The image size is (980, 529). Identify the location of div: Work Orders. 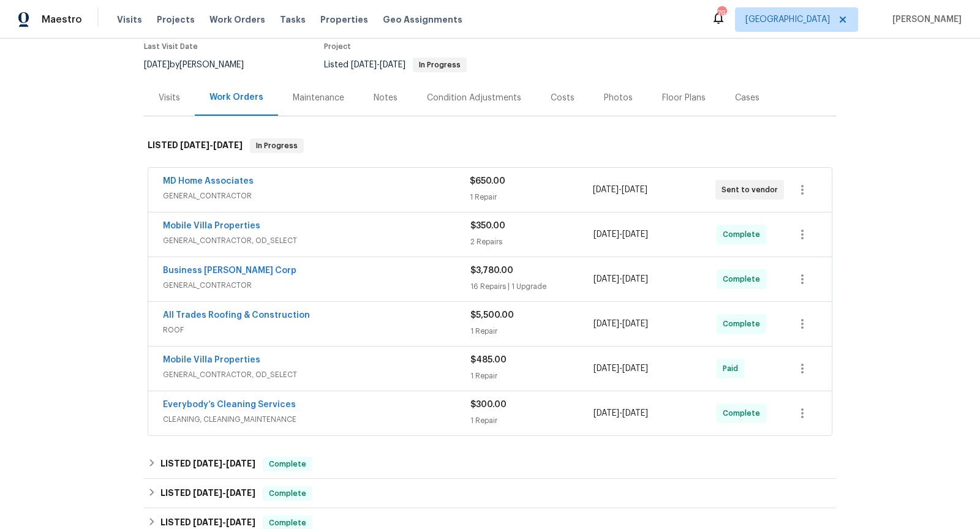
(237, 98).